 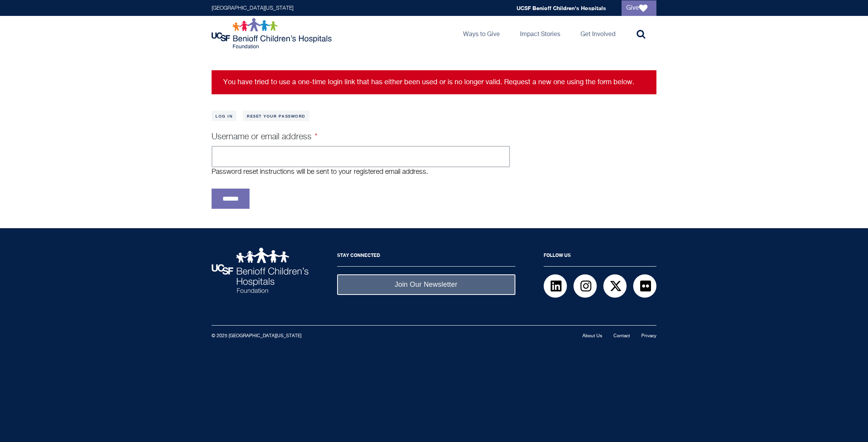 I want to click on a: Give, so click(x=639, y=8).